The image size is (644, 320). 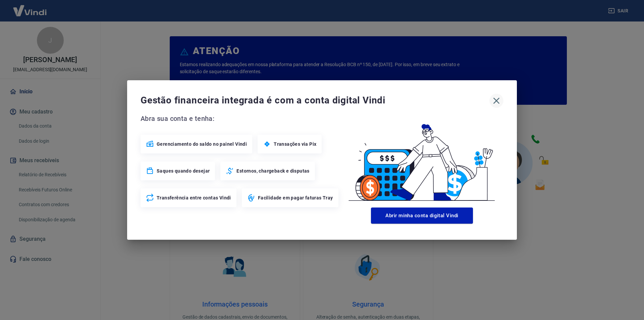 What do you see at coordinates (422, 159) in the screenshot?
I see `img: Good Billing` at bounding box center [422, 159].